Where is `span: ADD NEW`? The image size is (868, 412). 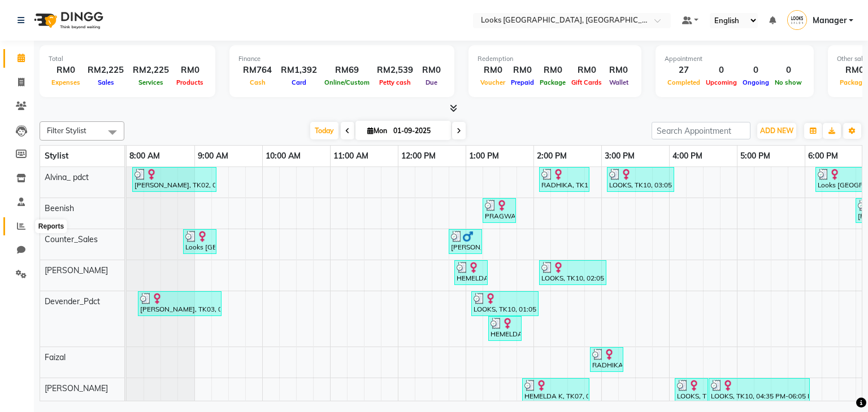 span: ADD NEW is located at coordinates (777, 130).